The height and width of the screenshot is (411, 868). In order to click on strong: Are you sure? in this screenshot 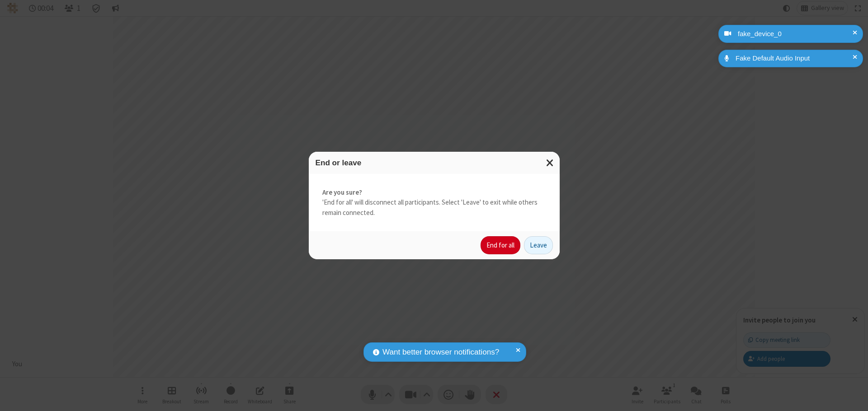, I will do `click(434, 193)`.